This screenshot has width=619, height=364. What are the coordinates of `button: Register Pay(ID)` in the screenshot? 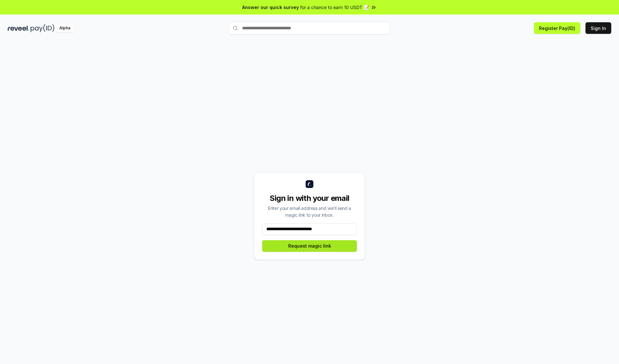 It's located at (557, 28).